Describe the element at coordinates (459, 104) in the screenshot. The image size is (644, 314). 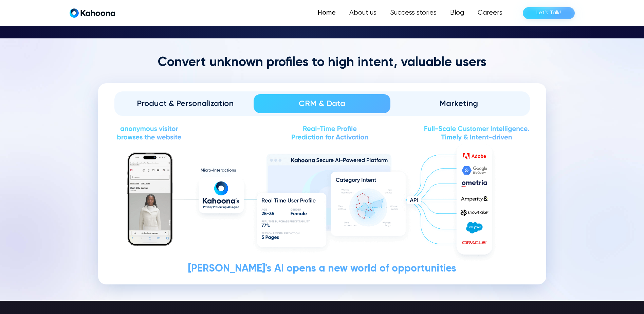
I see `div: Marketing` at that location.